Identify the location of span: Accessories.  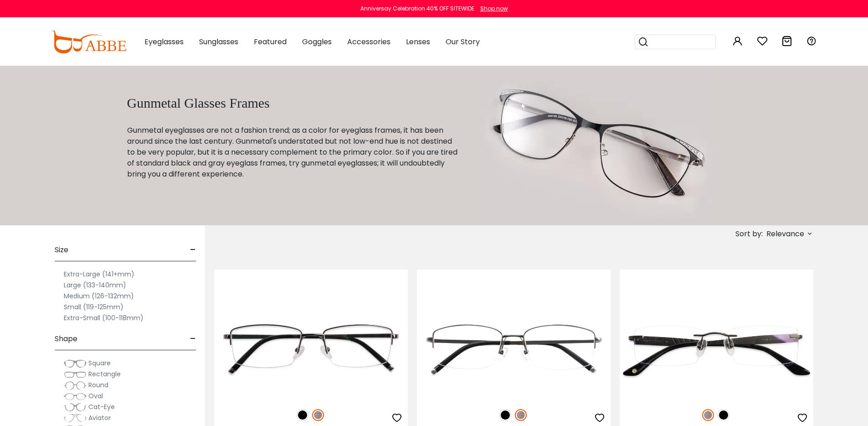
(369, 41).